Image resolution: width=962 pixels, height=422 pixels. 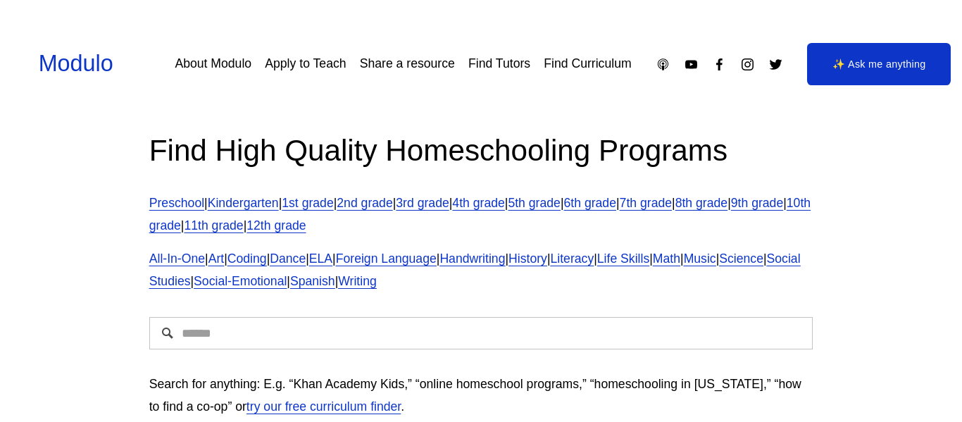 I want to click on a: 4th grade, so click(x=478, y=203).